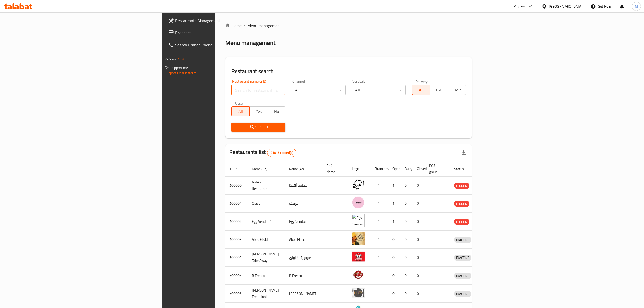 This screenshot has width=644, height=308. I want to click on button: TGO, so click(439, 90).